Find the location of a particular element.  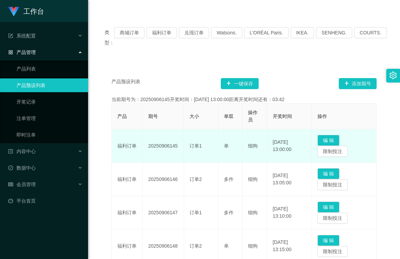

span: 操作 is located at coordinates (323, 116).